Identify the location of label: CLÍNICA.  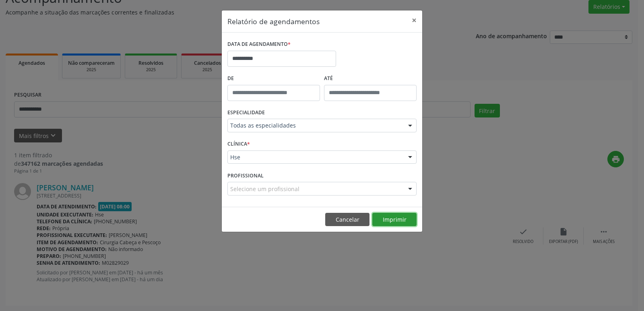
(239, 144).